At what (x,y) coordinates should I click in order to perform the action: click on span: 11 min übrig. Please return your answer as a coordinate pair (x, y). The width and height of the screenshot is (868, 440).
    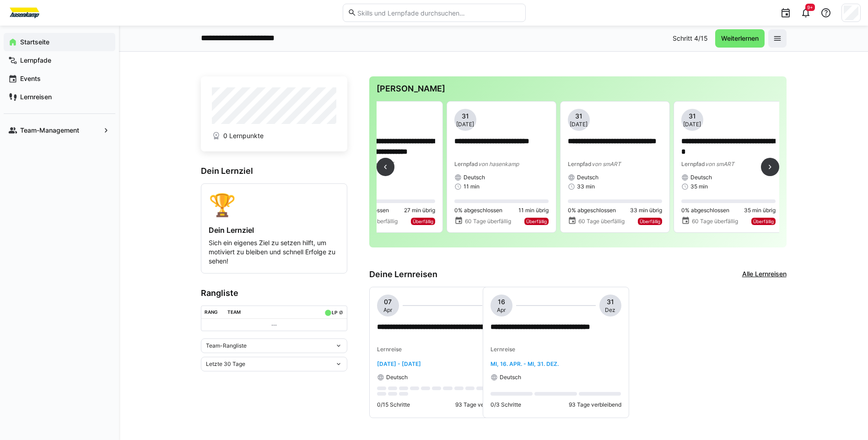
    Looking at the image, I should click on (534, 210).